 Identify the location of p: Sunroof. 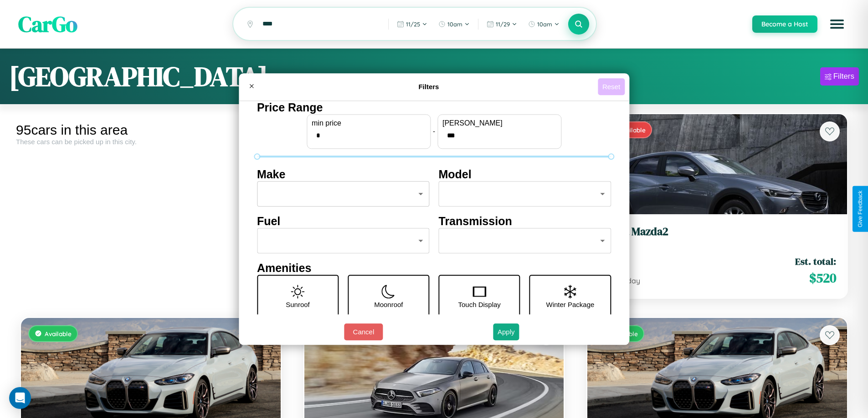
(298, 305).